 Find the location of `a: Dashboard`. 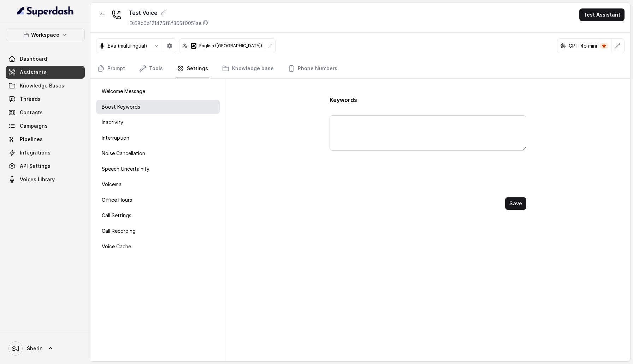

a: Dashboard is located at coordinates (46, 59).